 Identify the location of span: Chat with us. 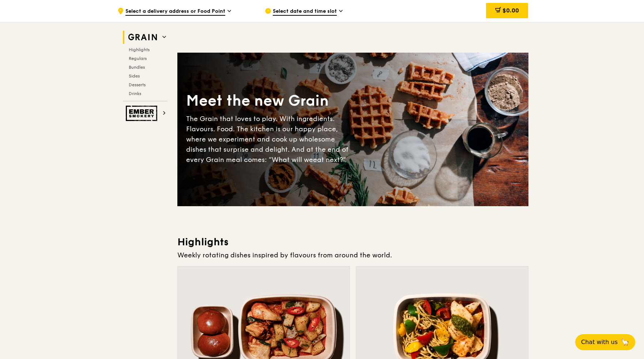
(599, 342).